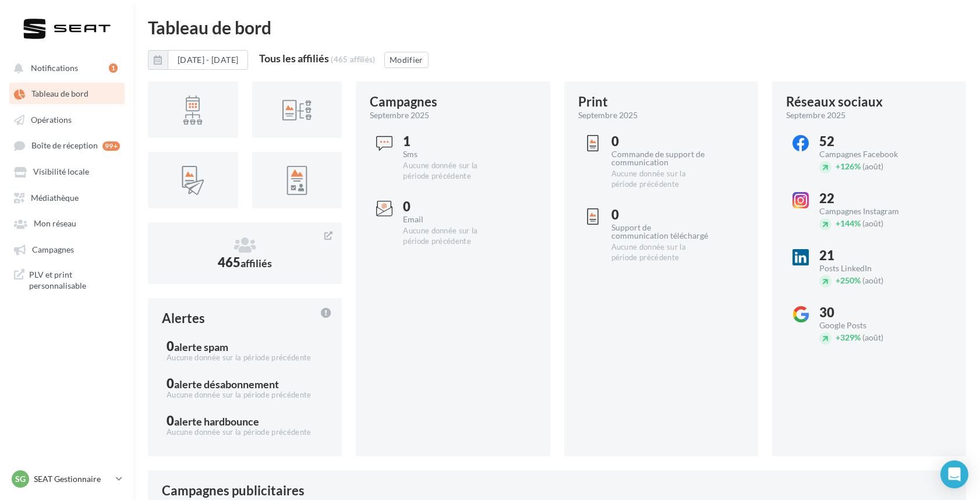 The image size is (980, 500). I want to click on button: Modifier, so click(407, 60).